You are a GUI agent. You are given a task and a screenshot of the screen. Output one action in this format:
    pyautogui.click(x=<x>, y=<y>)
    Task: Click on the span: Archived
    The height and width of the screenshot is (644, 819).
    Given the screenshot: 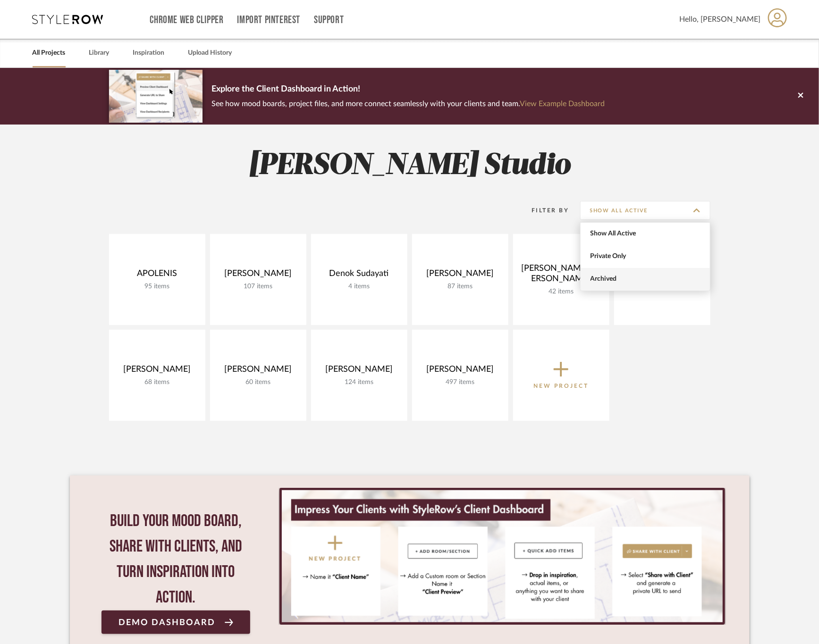 What is the action you would take?
    pyautogui.click(x=646, y=279)
    